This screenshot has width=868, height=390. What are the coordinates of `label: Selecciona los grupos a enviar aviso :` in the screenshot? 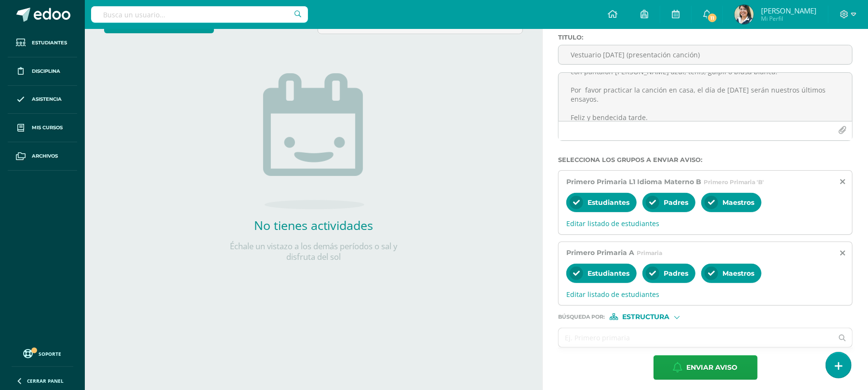 It's located at (705, 160).